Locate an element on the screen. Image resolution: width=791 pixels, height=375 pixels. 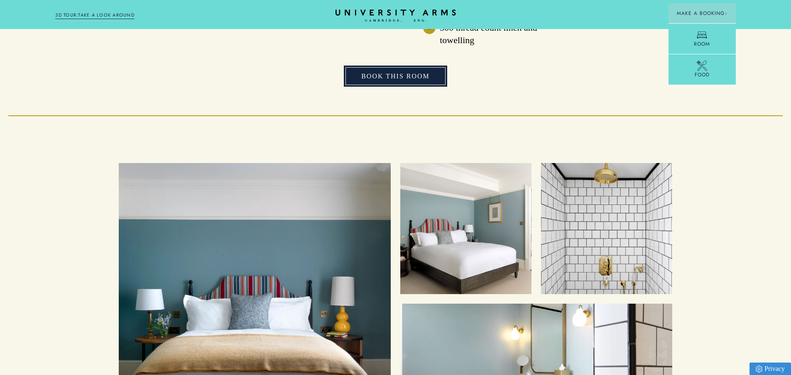
a: Food is located at coordinates (702, 69).